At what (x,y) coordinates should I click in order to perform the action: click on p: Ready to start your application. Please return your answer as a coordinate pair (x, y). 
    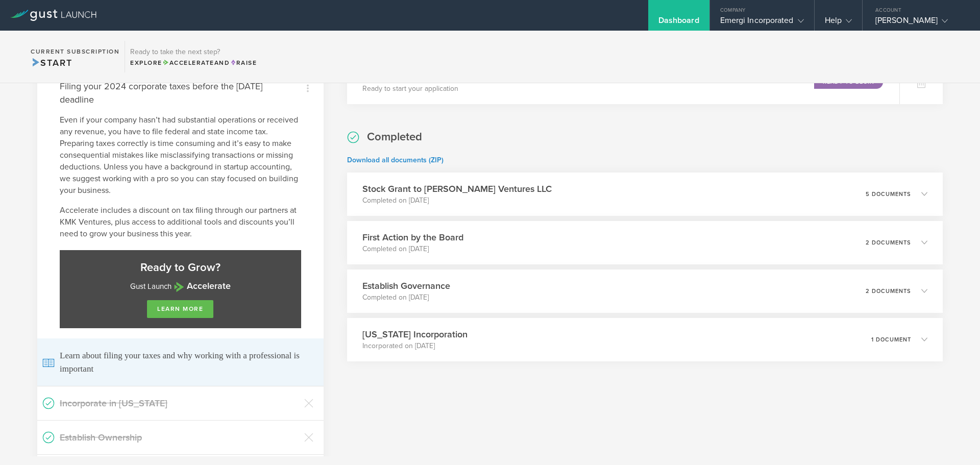
    Looking at the image, I should click on (445, 89).